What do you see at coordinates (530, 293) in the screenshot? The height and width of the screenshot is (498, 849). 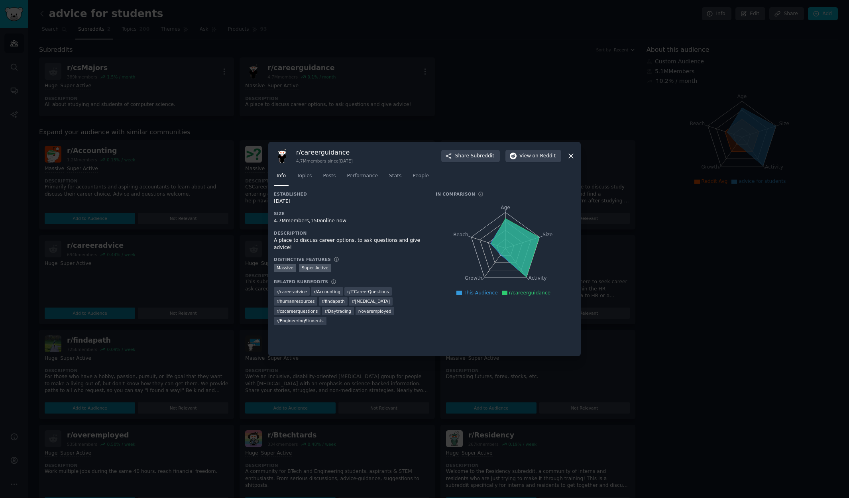 I see `span: r/careerguidance` at bounding box center [530, 293].